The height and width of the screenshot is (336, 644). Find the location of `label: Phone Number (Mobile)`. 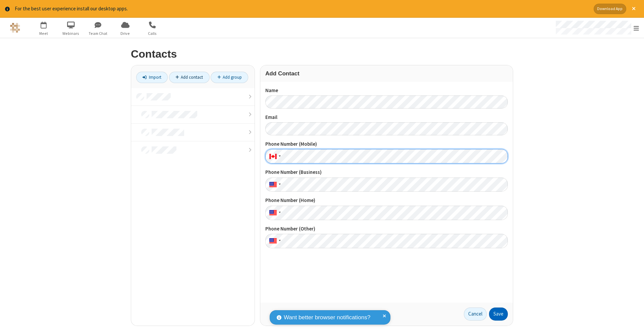

label: Phone Number (Mobile) is located at coordinates (386, 144).